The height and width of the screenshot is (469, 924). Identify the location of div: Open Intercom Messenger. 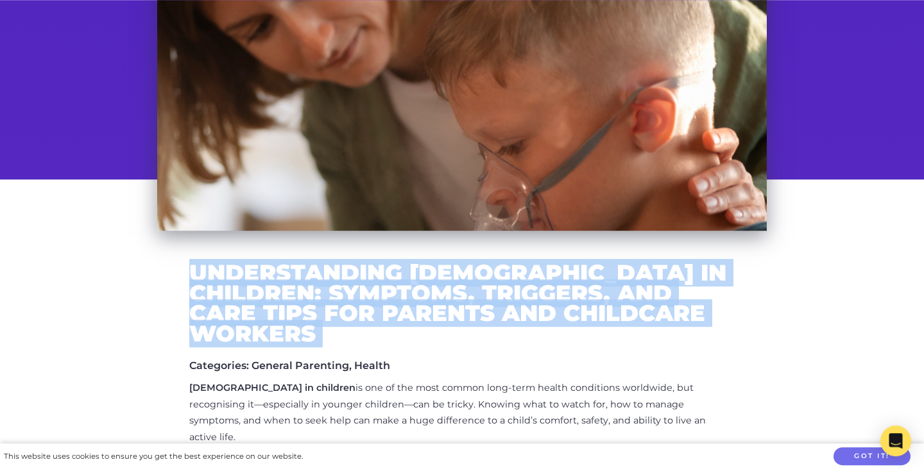
(895, 441).